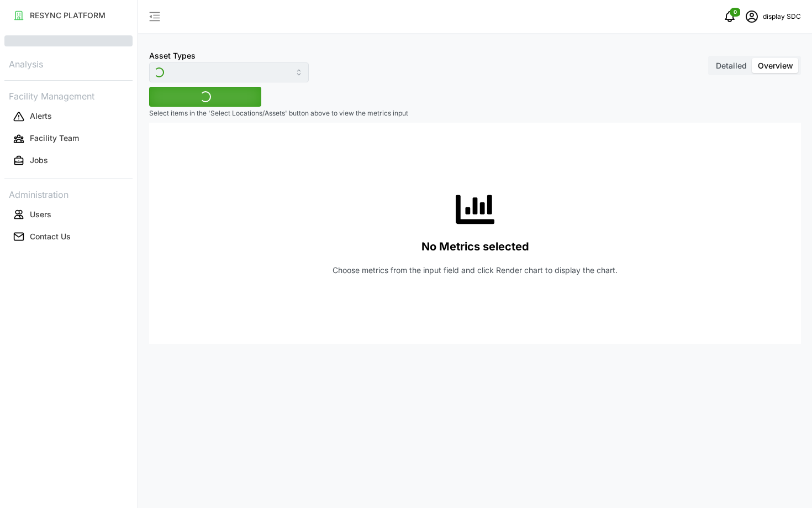 The width and height of the screenshot is (812, 508). What do you see at coordinates (173, 55) in the screenshot?
I see `label: Asset Types` at bounding box center [173, 55].